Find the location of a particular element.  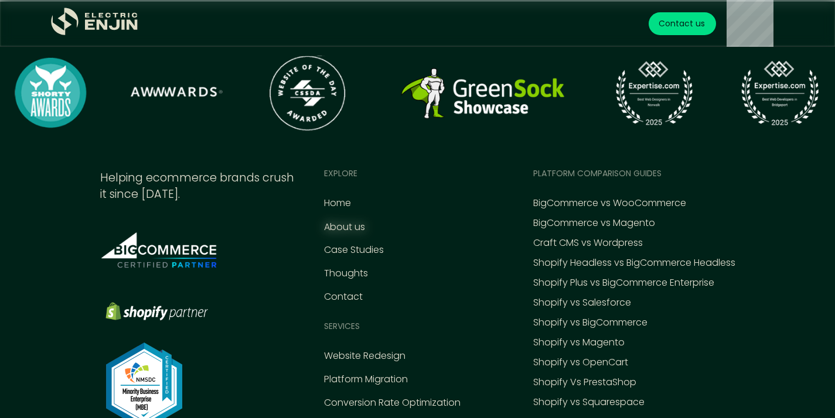

div: Contact us is located at coordinates (682, 23).